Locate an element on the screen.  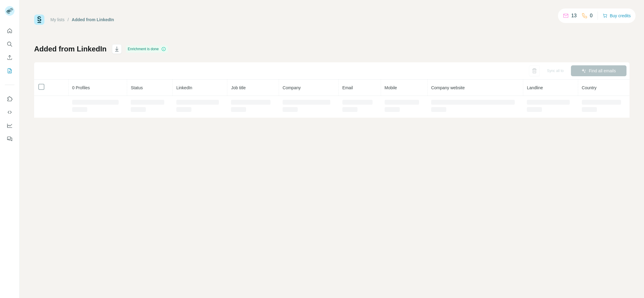
span: LinkedIn is located at coordinates (184, 88).